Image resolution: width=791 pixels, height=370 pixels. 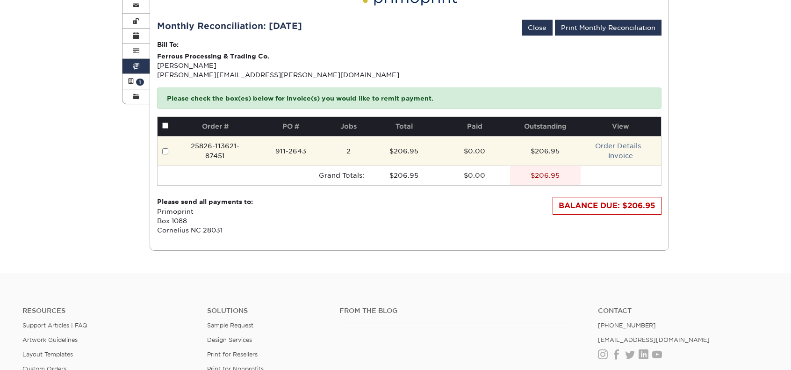 I want to click on a: Support Articles | FAQ, so click(x=55, y=325).